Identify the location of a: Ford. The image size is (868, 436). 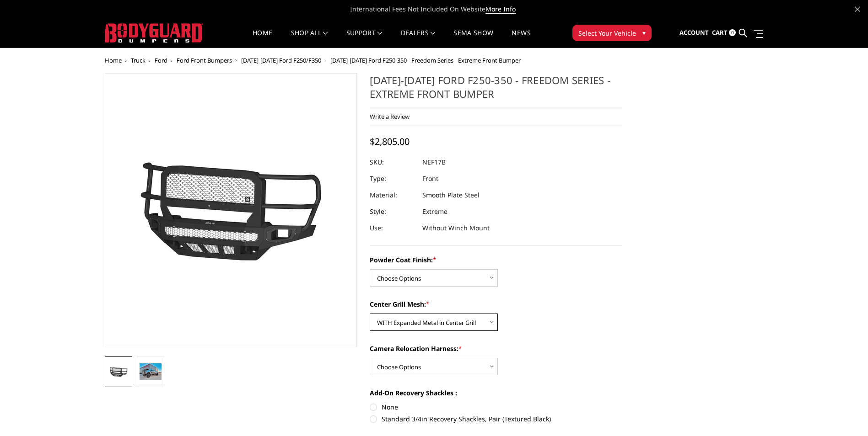
(161, 60).